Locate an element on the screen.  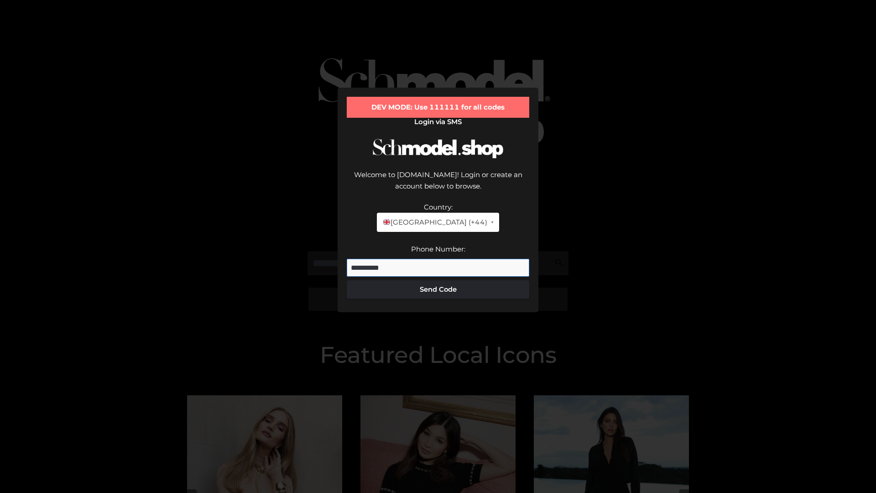
label: Country: is located at coordinates (438, 207).